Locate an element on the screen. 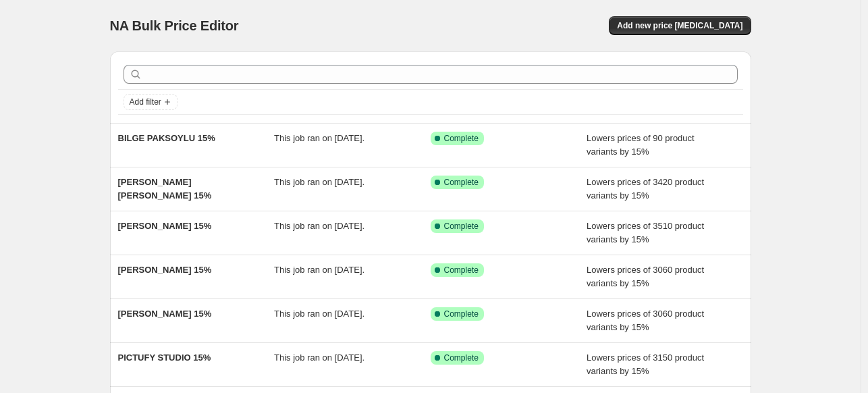  span: Add filter is located at coordinates (145, 102).